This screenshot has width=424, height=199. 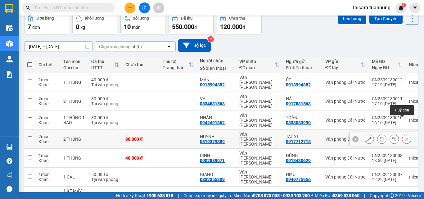 I want to click on div: HIẾU, so click(x=302, y=174).